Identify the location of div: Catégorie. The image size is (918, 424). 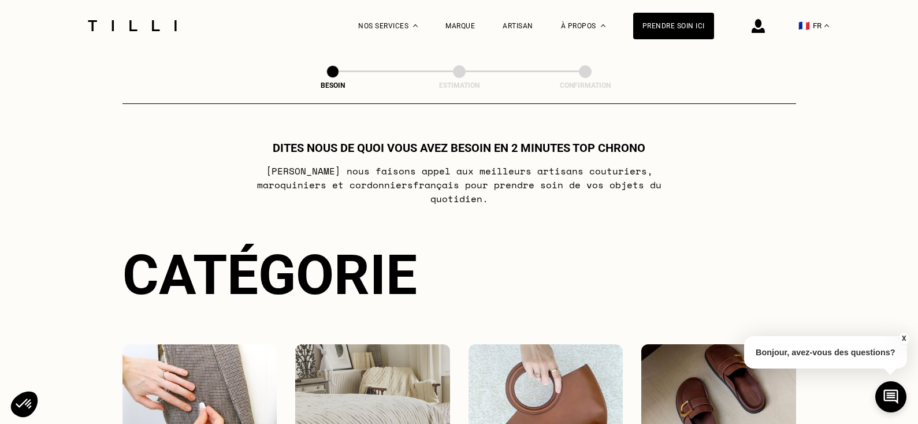
(459, 275).